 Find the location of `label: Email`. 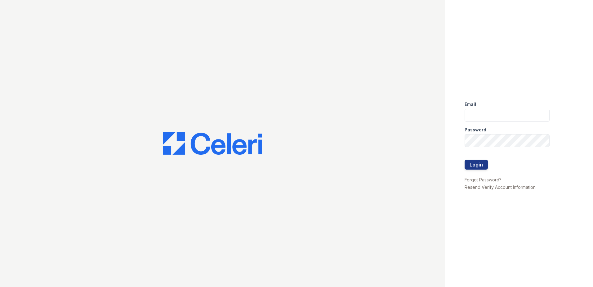

label: Email is located at coordinates (470, 104).